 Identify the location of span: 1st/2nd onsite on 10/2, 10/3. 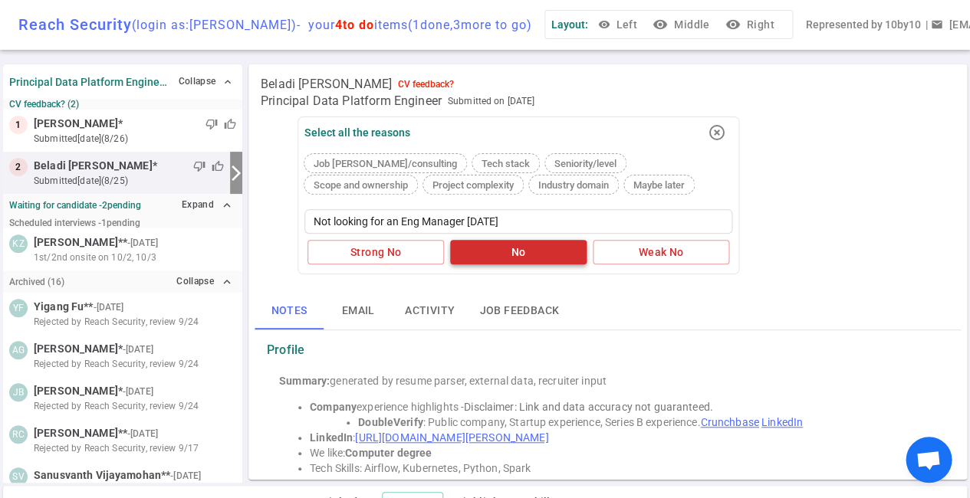
(95, 258).